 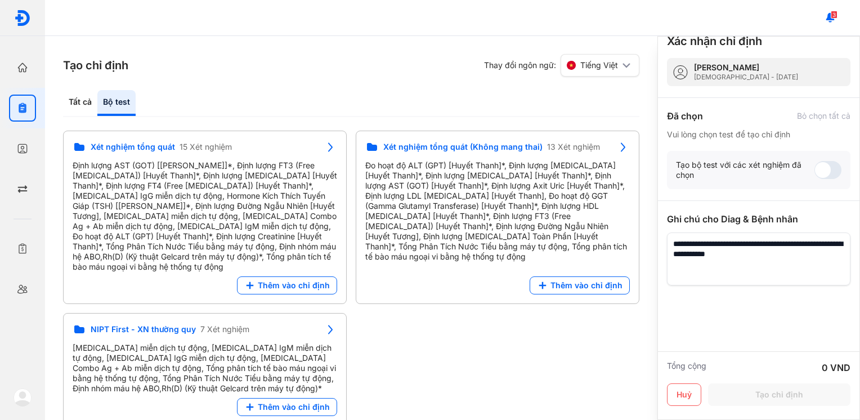 I want to click on button: Tạo chỉ định, so click(x=779, y=394).